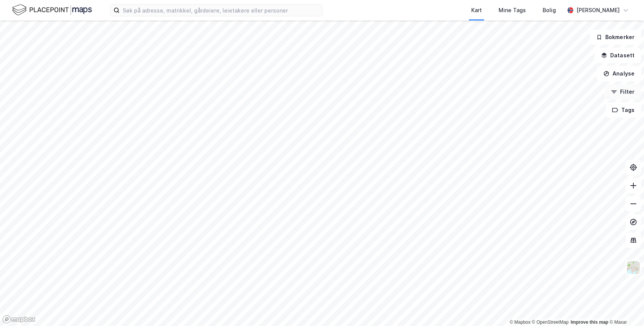 Image resolution: width=644 pixels, height=326 pixels. I want to click on div: Kontrollprogram for chat, so click(625, 308).